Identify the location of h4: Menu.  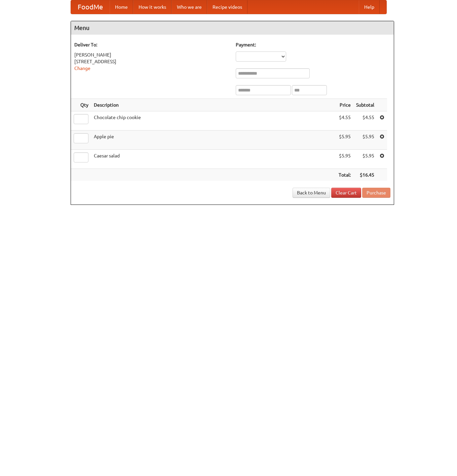
(232, 28).